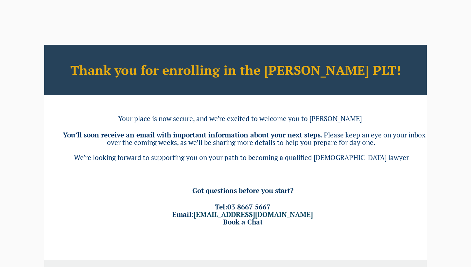  Describe the element at coordinates (249, 207) in the screenshot. I see `a: 03 8667 5667` at that location.